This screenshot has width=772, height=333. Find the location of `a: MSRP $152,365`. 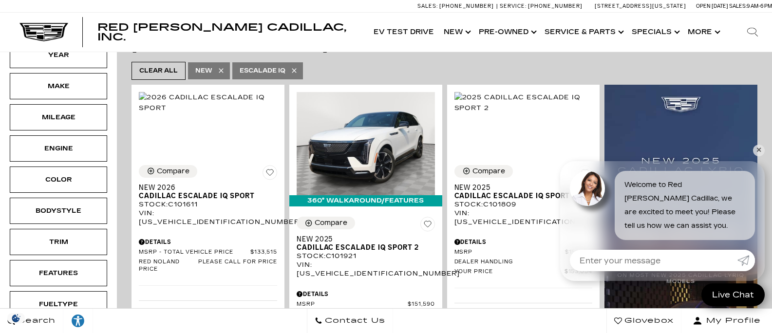

a: MSRP $152,365 is located at coordinates (524, 252).